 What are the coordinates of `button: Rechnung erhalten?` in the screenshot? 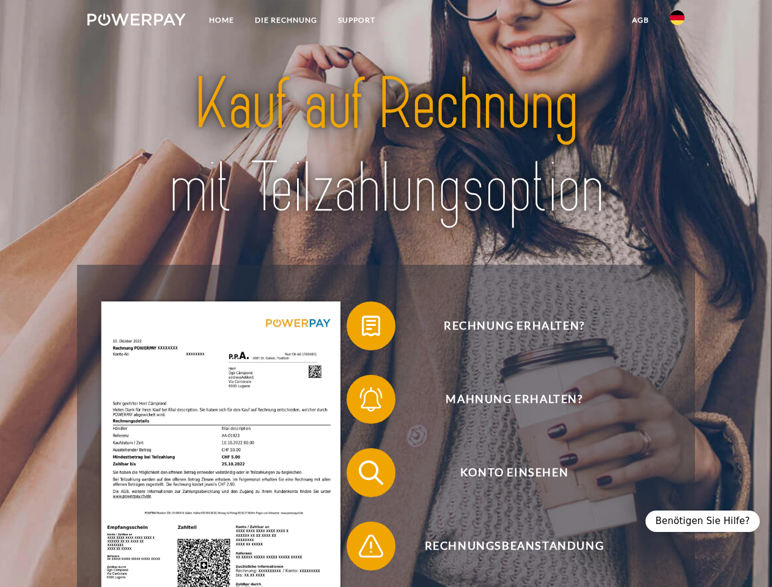 It's located at (506, 326).